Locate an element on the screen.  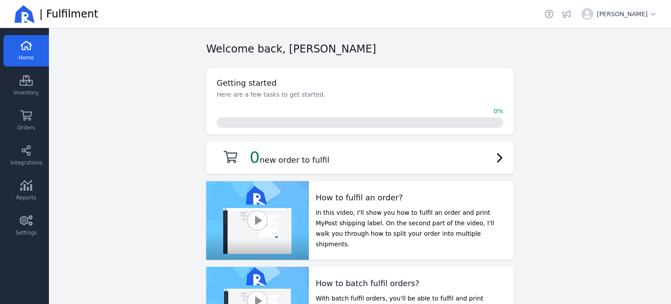
h2: How to batch fulfil orders? is located at coordinates (411, 283).